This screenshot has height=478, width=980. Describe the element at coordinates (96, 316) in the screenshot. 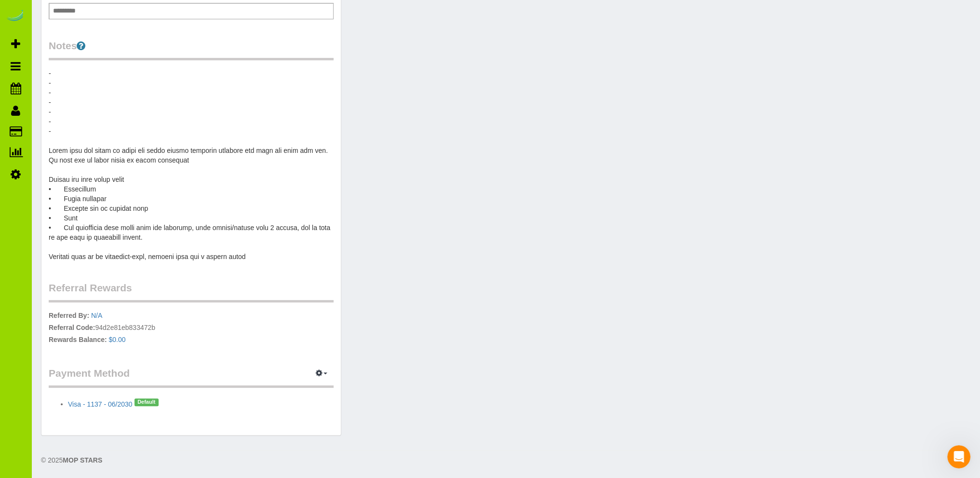

I see `a: N/A` at that location.